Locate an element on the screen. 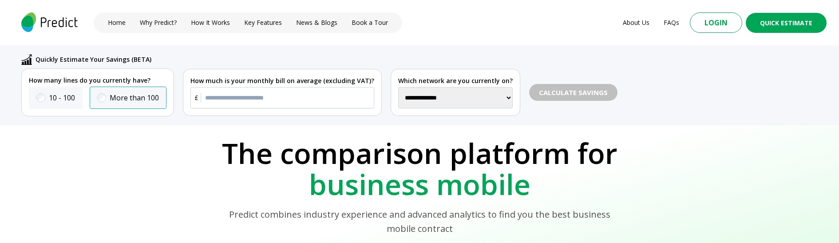 Image resolution: width=839 pixels, height=243 pixels. p: business mobile is located at coordinates (419, 184).